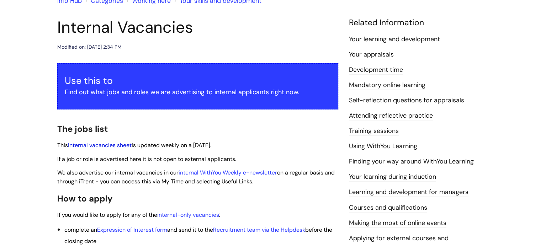 This screenshot has width=541, height=247. What do you see at coordinates (139, 215) in the screenshot?
I see `span: If you would like to apply for any of the :` at bounding box center [139, 215].